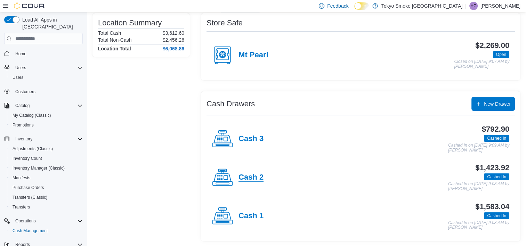 The width and height of the screenshot is (526, 246). What do you see at coordinates (27, 158) in the screenshot?
I see `span: Inventory Count` at bounding box center [27, 158].